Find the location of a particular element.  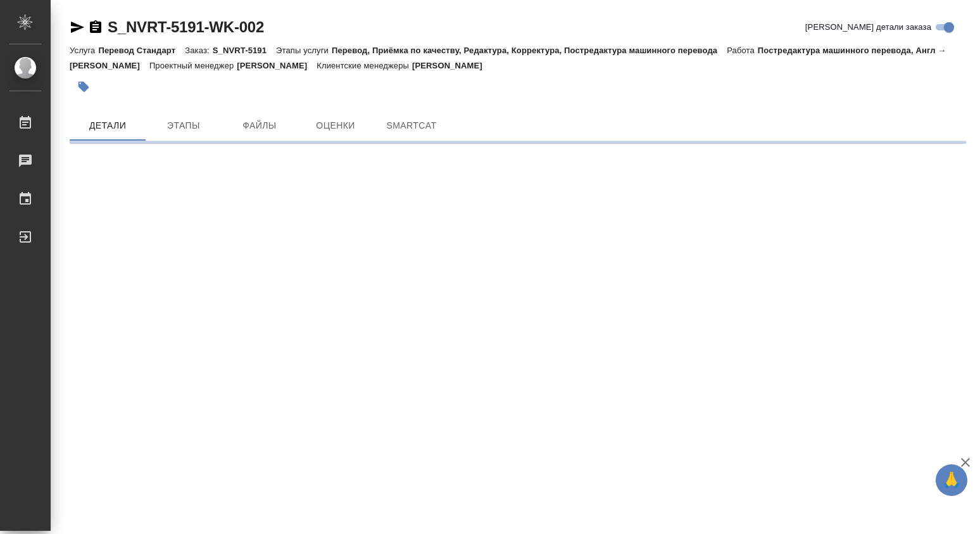

a: S_NVRT-5191-WK-002 is located at coordinates (185, 27).